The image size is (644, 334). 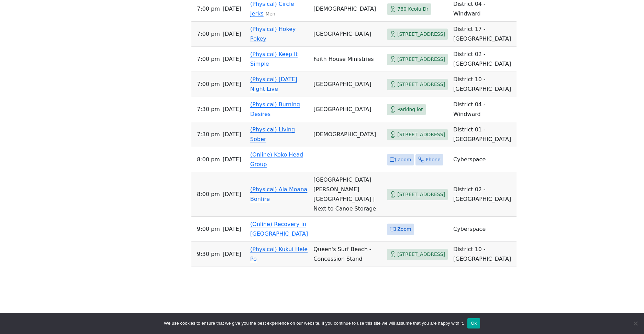 What do you see at coordinates (275, 109) in the screenshot?
I see `a: (Physical) Burning Desires` at bounding box center [275, 109].